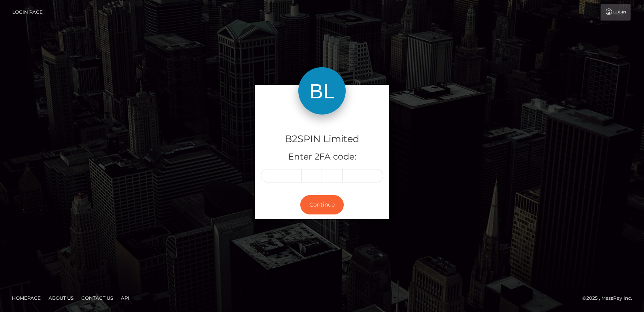  Describe the element at coordinates (26, 298) in the screenshot. I see `a: Homepage` at that location.